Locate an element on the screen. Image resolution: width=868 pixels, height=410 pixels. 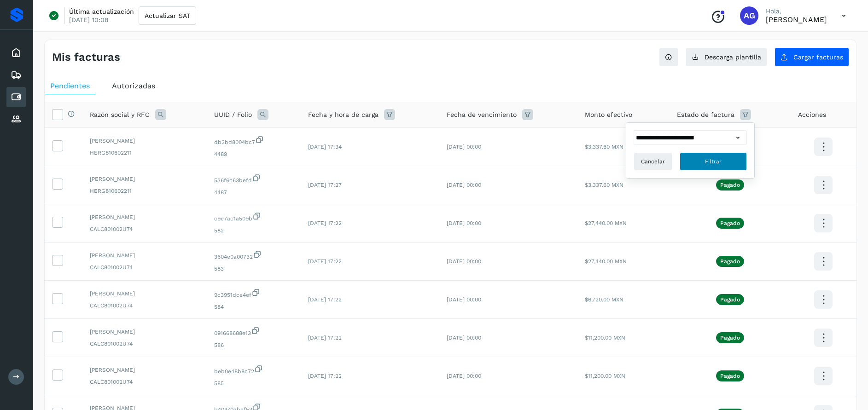
span: Monto efectivo is located at coordinates (608, 114).